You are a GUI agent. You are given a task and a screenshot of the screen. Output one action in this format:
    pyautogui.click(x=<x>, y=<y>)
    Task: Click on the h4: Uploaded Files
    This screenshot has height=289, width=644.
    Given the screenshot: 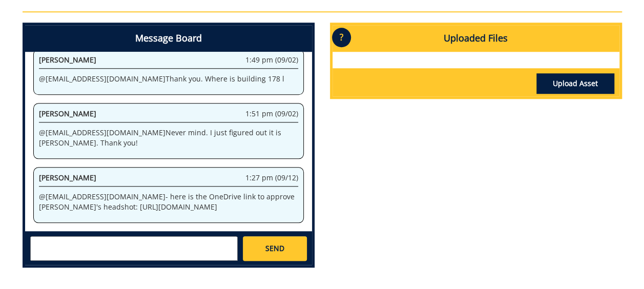 What is the action you would take?
    pyautogui.click(x=476, y=38)
    